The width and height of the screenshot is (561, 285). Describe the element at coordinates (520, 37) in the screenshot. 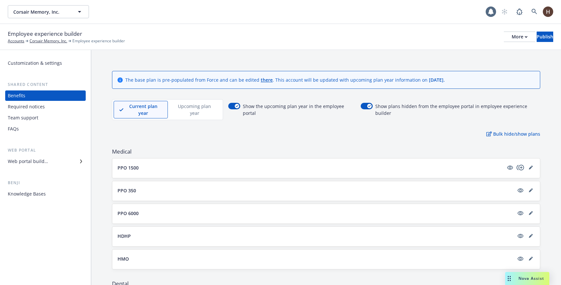

I see `div: More` at that location.